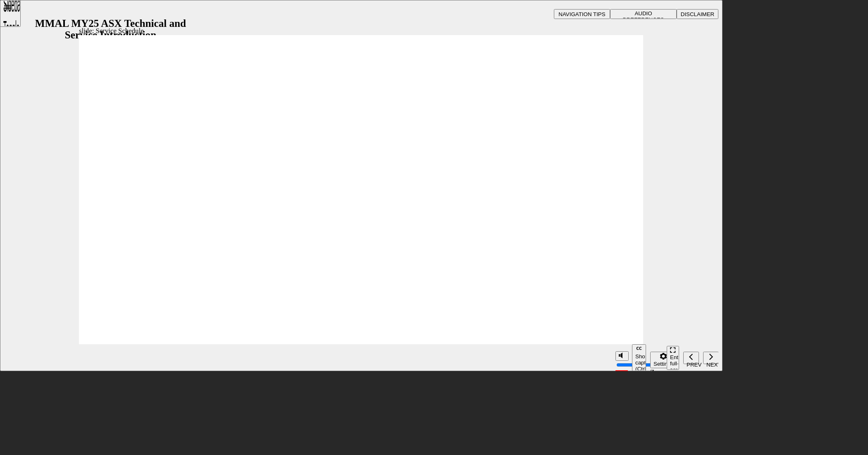 This screenshot has height=455, width=868. What do you see at coordinates (697, 14) in the screenshot?
I see `span: DISCLAIMER` at bounding box center [697, 14].